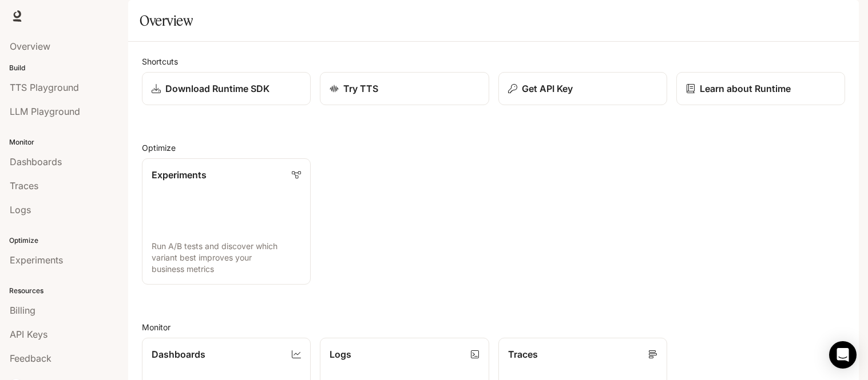  Describe the element at coordinates (179, 354) in the screenshot. I see `p: Dashboards` at that location.